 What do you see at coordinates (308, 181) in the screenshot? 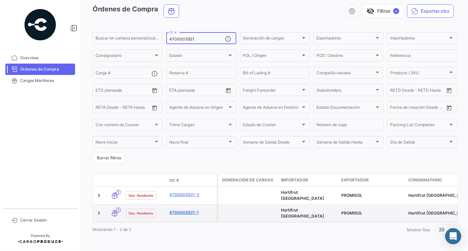
I see `datatable-header-cell: Importador` at bounding box center [308, 181].